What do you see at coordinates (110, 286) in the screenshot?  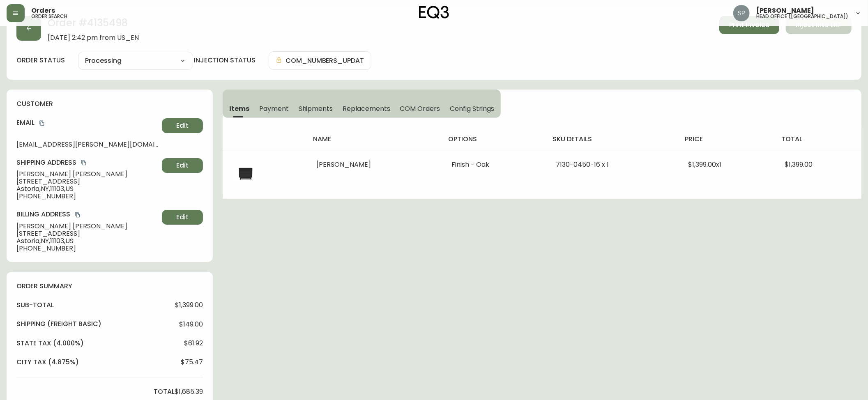 I see `h4: order summary` at bounding box center [110, 286].